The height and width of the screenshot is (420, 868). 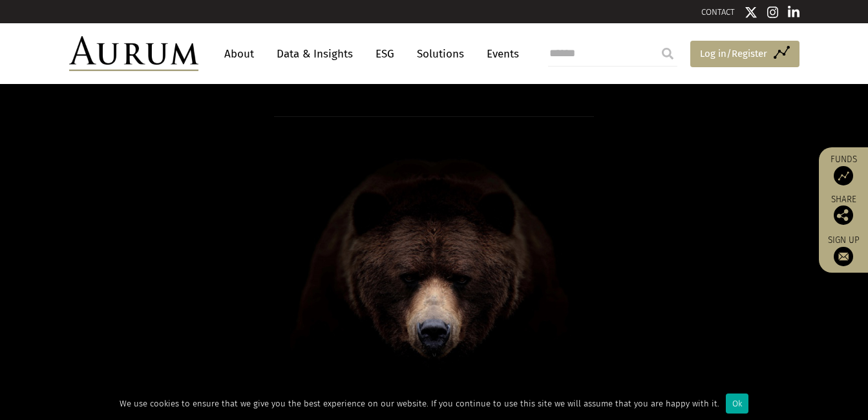 What do you see at coordinates (500, 53) in the screenshot?
I see `a: Events` at bounding box center [500, 53].